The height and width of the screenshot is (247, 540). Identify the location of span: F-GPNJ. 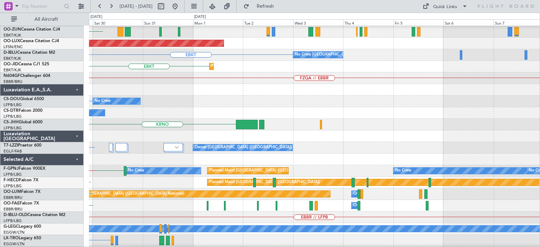
(11, 169).